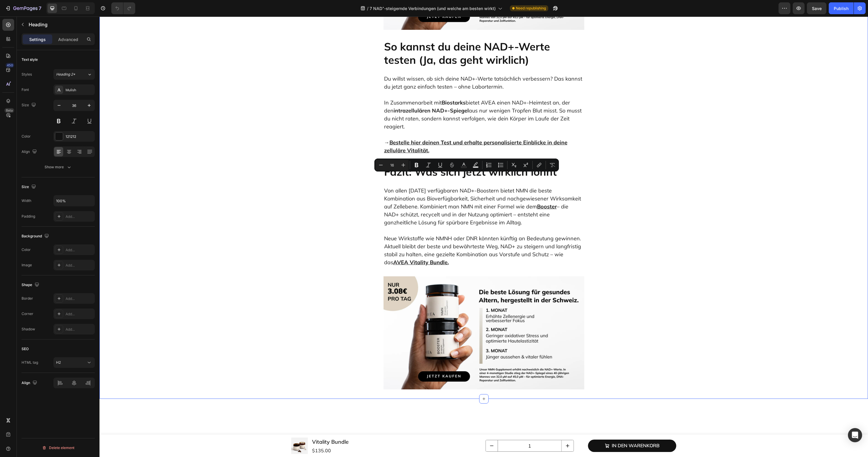 The width and height of the screenshot is (868, 457). Describe the element at coordinates (432, 8) in the screenshot. I see `span: 7 NAD⁺-steigernde Verbindungen (und welche am besten wirkt)` at that location.